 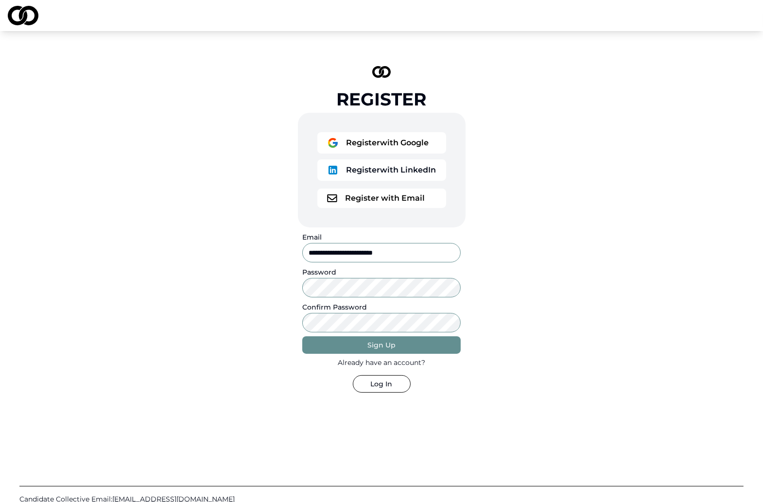 I want to click on button: Sign Up, so click(x=381, y=345).